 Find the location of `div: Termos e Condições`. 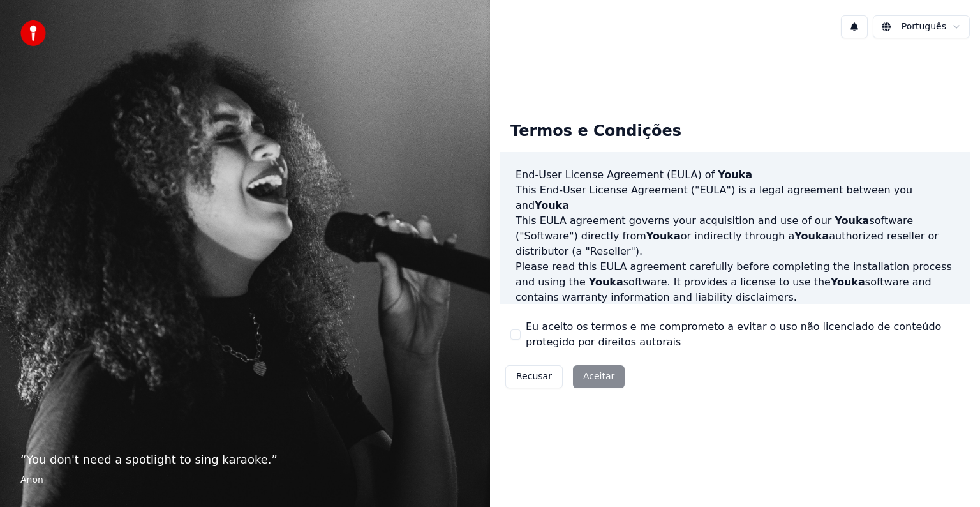

div: Termos e Condições is located at coordinates (596, 131).